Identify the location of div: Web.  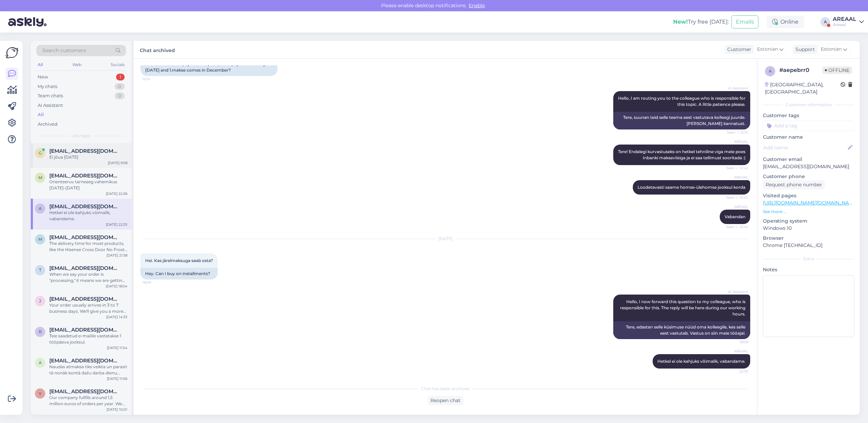
(76, 65).